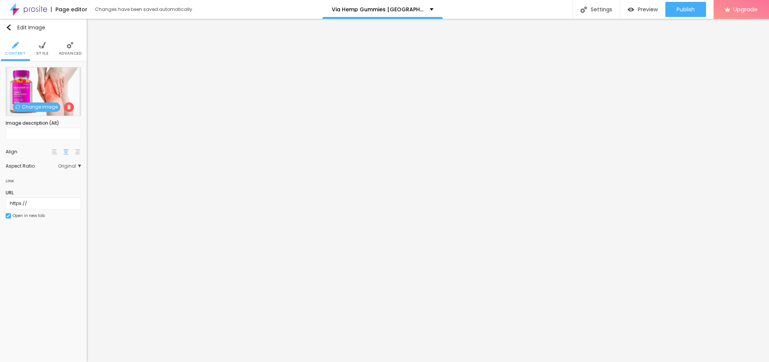 This screenshot has height=362, width=769. What do you see at coordinates (43, 193) in the screenshot?
I see `div: URL` at bounding box center [43, 193].